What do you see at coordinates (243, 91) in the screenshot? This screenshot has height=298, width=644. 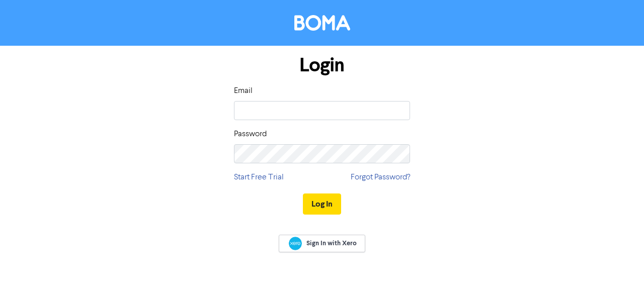 I see `label: Email` at bounding box center [243, 91].